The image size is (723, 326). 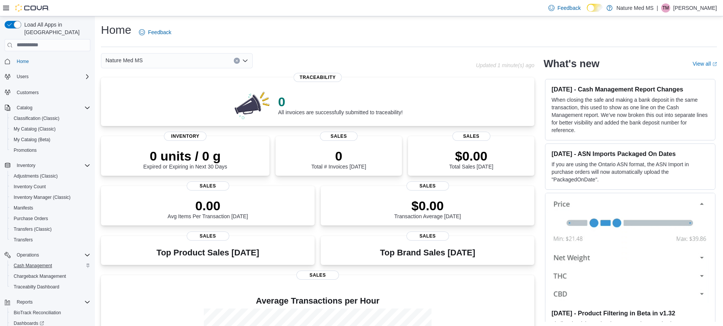 What do you see at coordinates (185, 159) in the screenshot?
I see `div: Expired or Expiring in Next 30 Days` at bounding box center [185, 159].